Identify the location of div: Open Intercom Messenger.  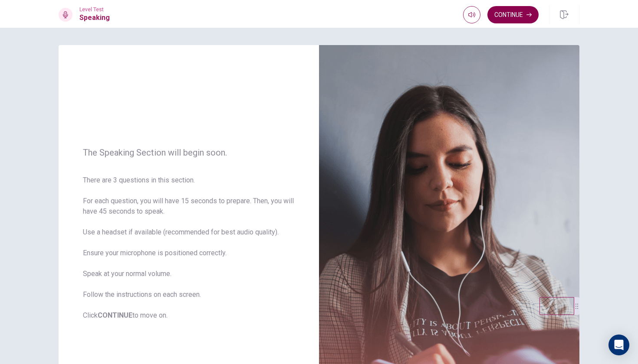
(619, 345).